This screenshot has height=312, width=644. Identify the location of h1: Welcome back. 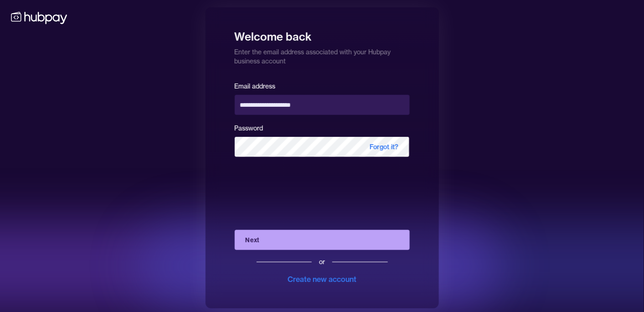
(322, 34).